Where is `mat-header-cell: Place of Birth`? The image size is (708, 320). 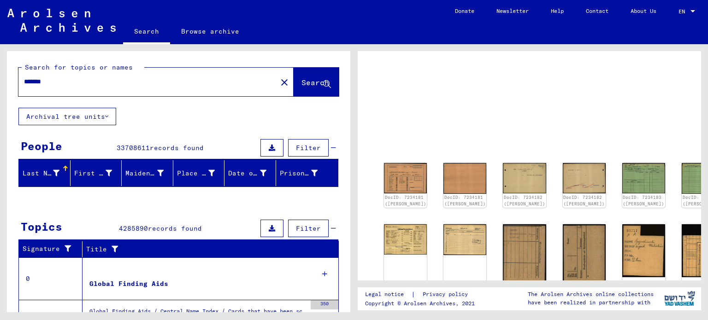
mat-header-cell: Place of Birth is located at coordinates (199, 173).